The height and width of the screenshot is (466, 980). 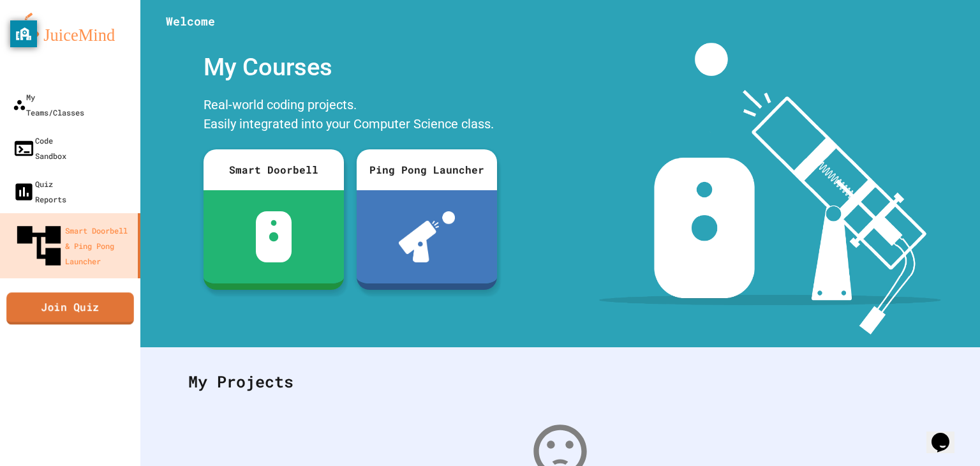 What do you see at coordinates (427, 237) in the screenshot?
I see `img: ppl-with-ball.png` at bounding box center [427, 237].